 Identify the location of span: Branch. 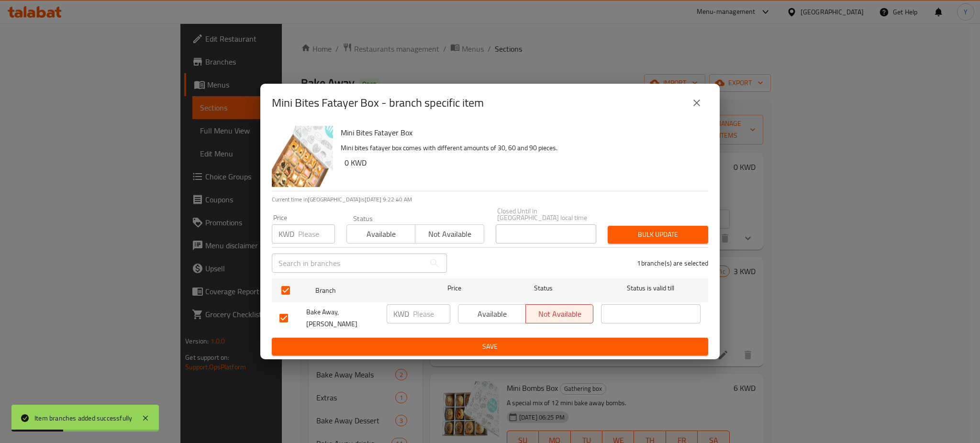
(366, 290).